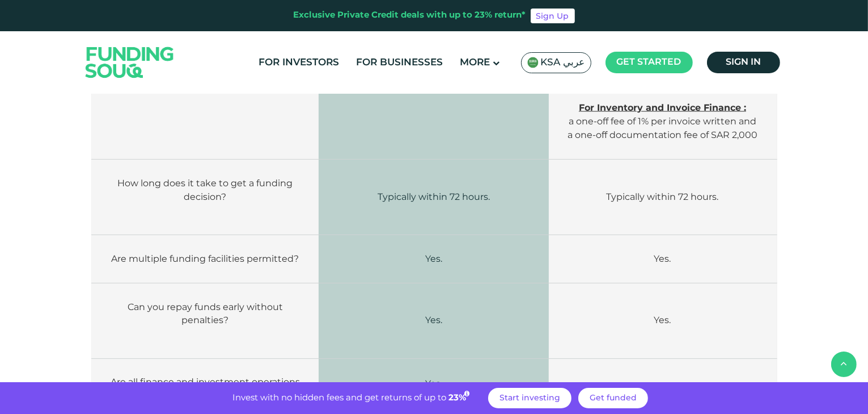 The height and width of the screenshot is (414, 868). Describe the element at coordinates (299, 62) in the screenshot. I see `a: For Investors` at that location.